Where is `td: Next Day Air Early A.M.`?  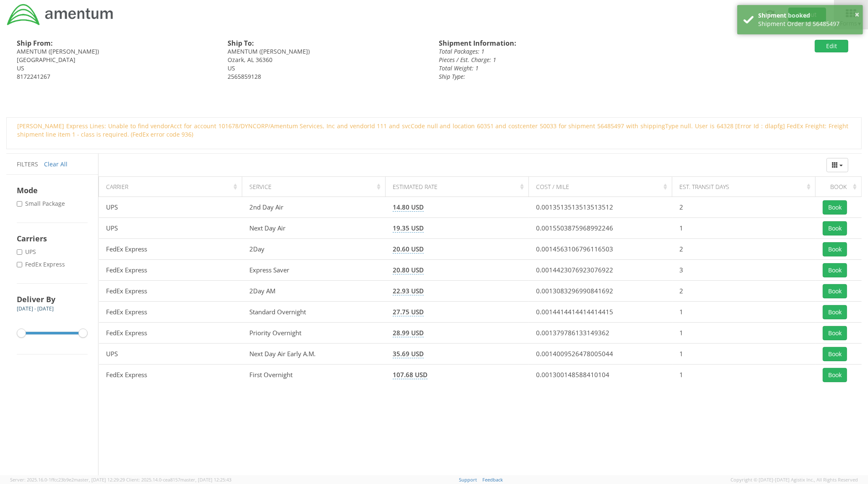 td: Next Day Air Early A.M. is located at coordinates (314, 354).